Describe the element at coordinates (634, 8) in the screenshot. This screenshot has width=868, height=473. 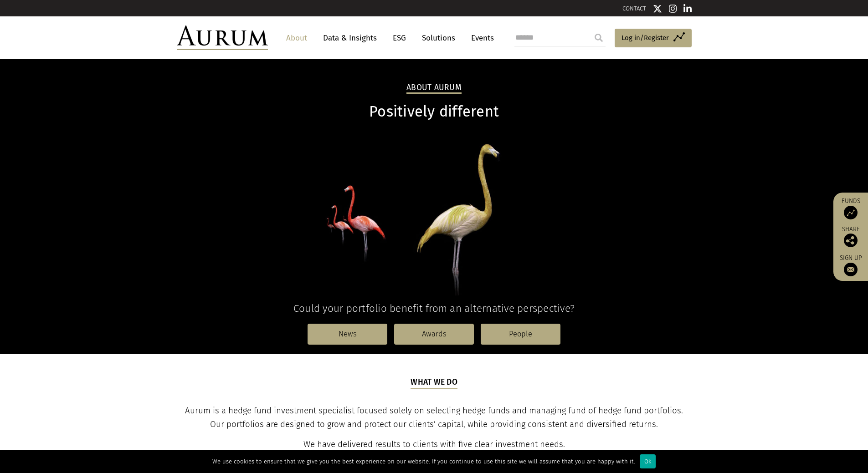
I see `a: CONTACT` at that location.